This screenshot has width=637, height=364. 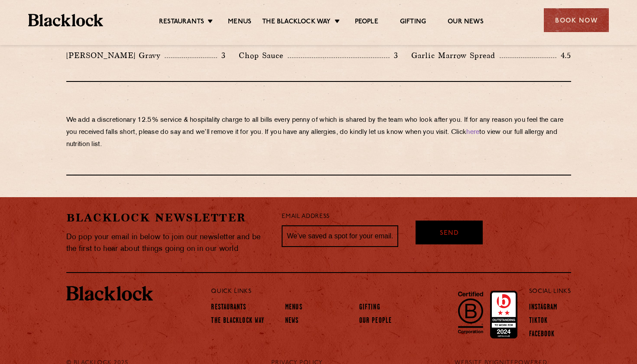 I want to click on input: We’ve saved a spot for your email..., so click(x=340, y=236).